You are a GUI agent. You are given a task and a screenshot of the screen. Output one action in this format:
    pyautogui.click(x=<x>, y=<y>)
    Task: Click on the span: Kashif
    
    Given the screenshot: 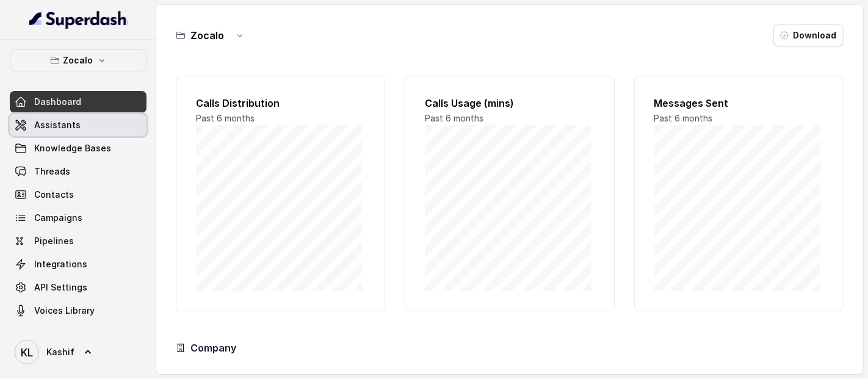 What is the action you would take?
    pyautogui.click(x=61, y=353)
    